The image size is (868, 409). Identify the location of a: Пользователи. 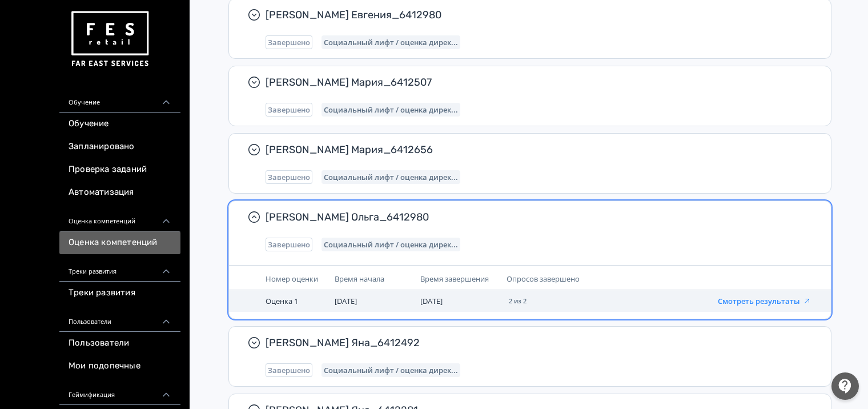
(120, 343).